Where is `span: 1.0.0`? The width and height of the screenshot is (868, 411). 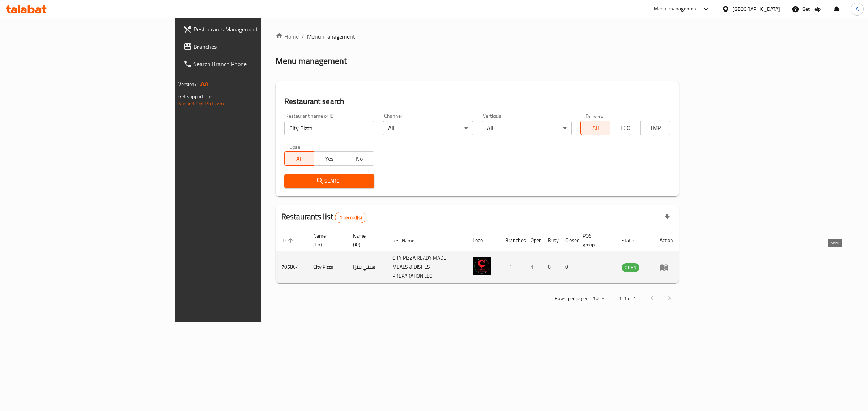
span: 1.0.0 is located at coordinates (202, 84).